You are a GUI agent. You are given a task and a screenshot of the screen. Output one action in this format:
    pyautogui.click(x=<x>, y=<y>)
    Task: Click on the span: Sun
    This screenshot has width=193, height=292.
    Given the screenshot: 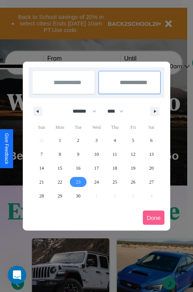 What is the action you would take?
    pyautogui.click(x=41, y=127)
    